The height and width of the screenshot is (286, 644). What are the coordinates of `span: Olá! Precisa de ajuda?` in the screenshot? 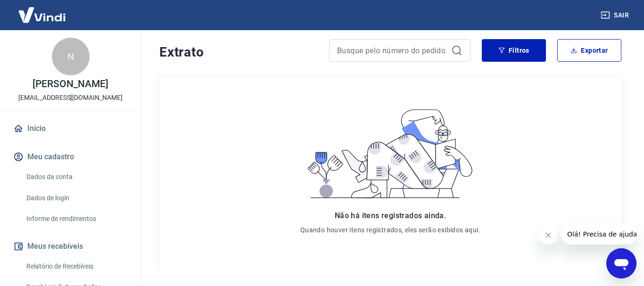 It's located at (42, 11).